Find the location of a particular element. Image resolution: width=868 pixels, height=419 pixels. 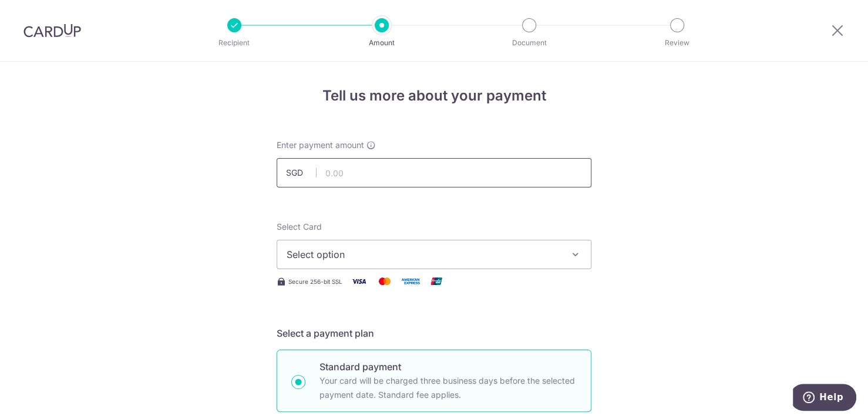

input: 0.00 is located at coordinates (434, 173).